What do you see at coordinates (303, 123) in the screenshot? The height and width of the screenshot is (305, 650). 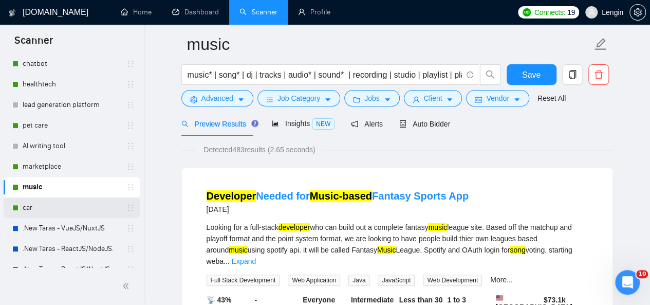 I see `span: Insights` at bounding box center [303, 123].